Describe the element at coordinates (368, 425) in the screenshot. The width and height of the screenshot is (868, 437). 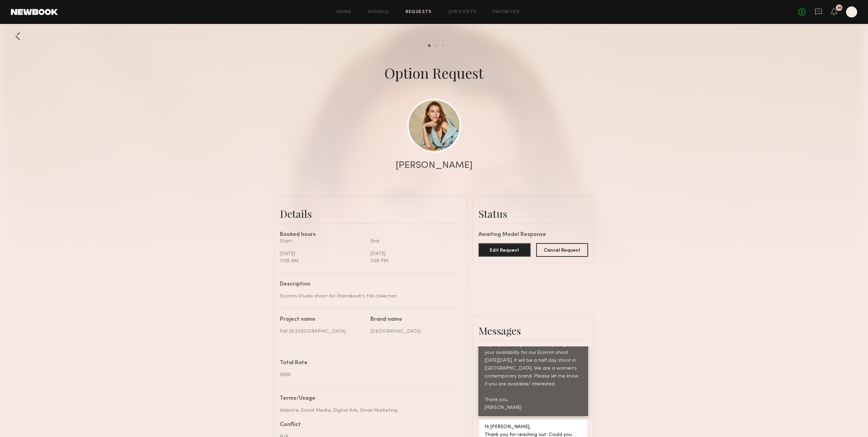
I see `div: Conflict` at that location.